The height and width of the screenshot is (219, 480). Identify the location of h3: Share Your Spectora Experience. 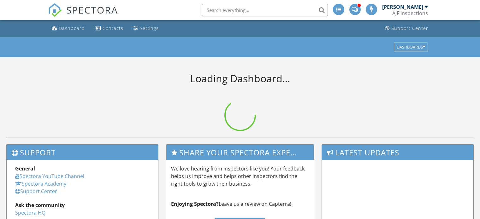
(240, 153).